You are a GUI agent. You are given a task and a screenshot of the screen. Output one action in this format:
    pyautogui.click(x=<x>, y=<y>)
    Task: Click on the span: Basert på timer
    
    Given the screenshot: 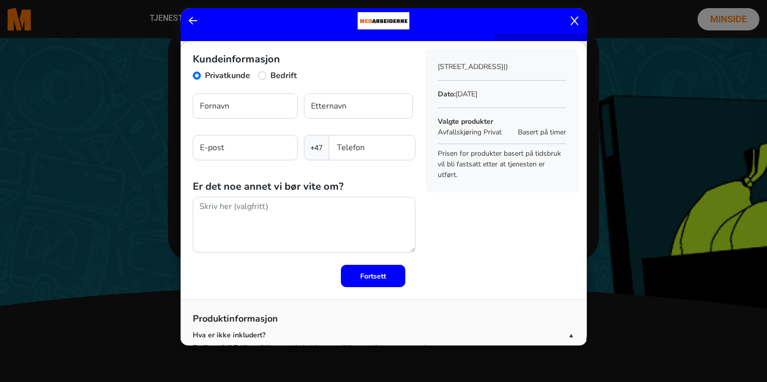 What is the action you would take?
    pyautogui.click(x=542, y=132)
    